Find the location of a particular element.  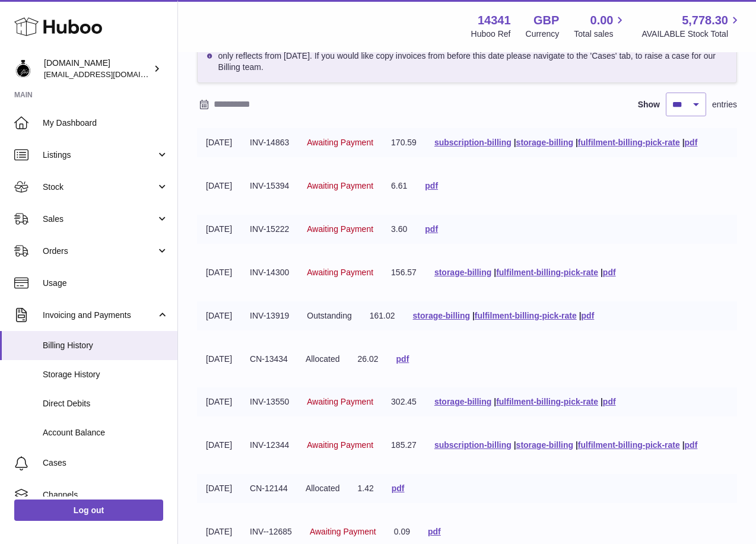

img: theperfumesampler@gmail.com is located at coordinates (23, 69).